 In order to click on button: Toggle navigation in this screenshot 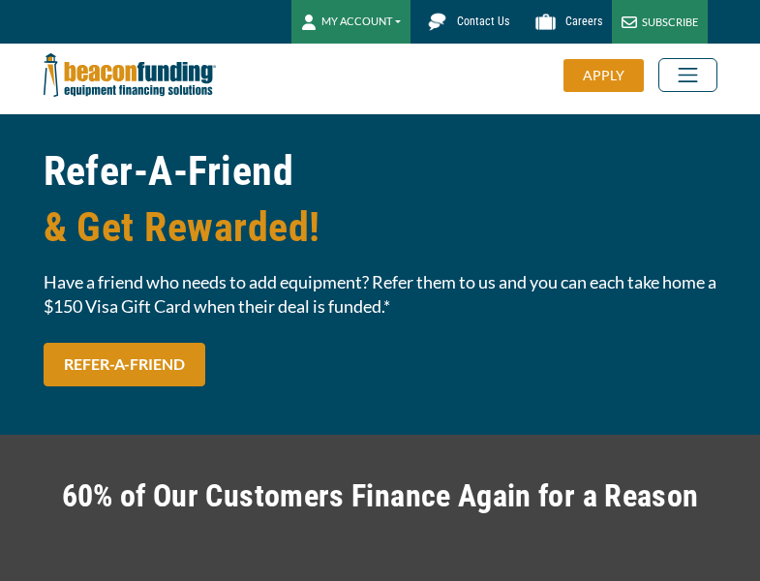, I will do `click(688, 75)`.